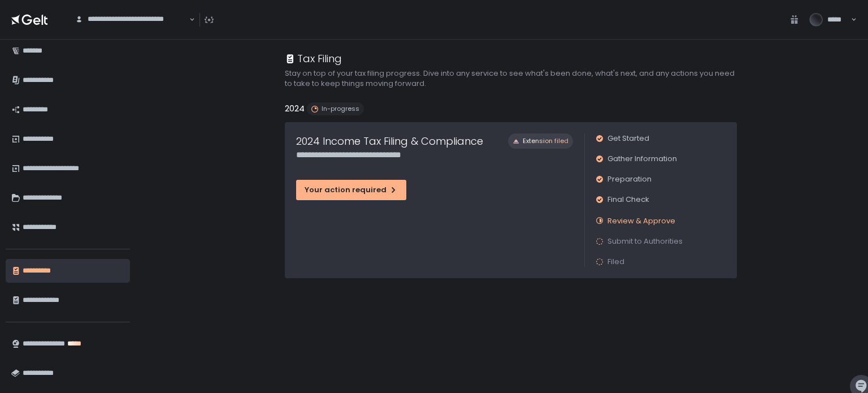 Image resolution: width=868 pixels, height=393 pixels. I want to click on span: Final Check, so click(628, 200).